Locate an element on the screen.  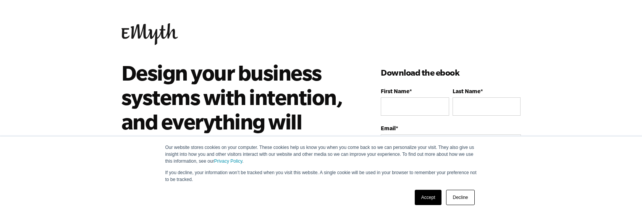
a: Accept is located at coordinates (428, 197).